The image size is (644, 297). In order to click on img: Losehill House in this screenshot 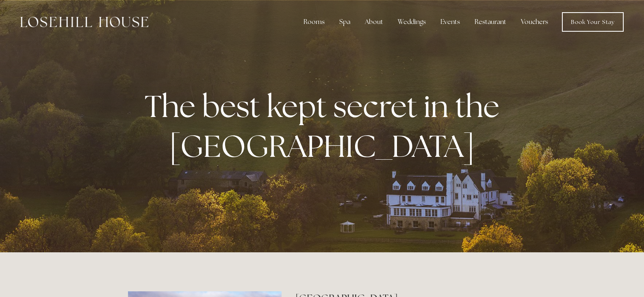, I will do `click(84, 22)`.